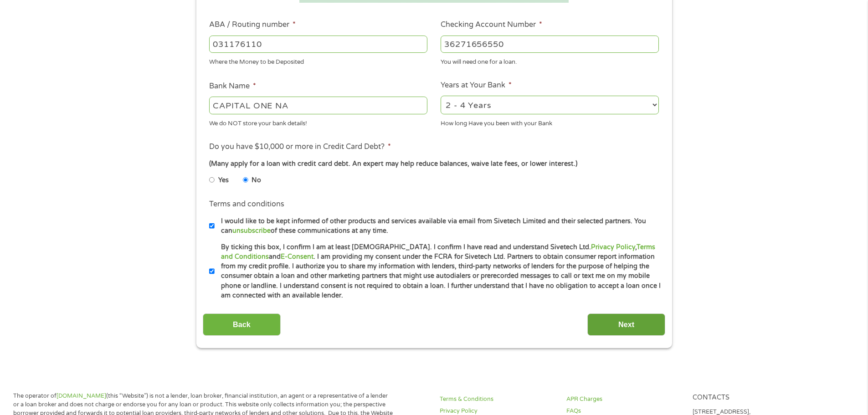  Describe the element at coordinates (242, 325) in the screenshot. I see `input: Back` at that location.